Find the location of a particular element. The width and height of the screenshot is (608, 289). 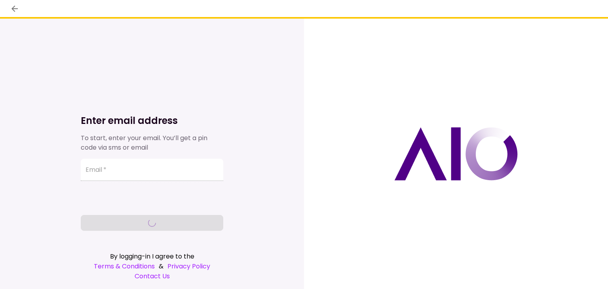

h1: Enter email address is located at coordinates (152, 121).